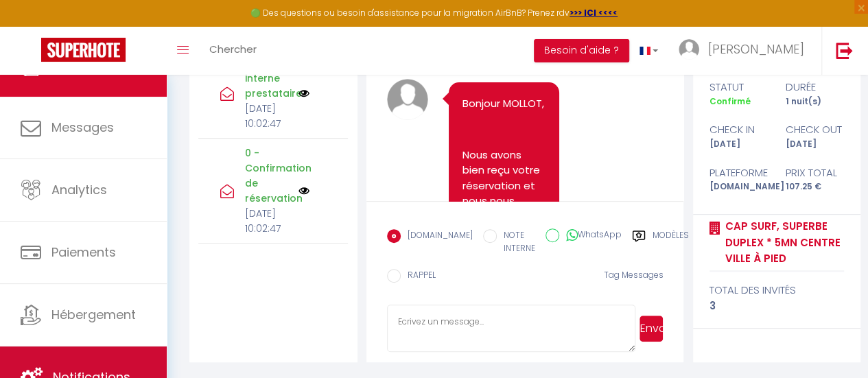 This screenshot has width=868, height=378. Describe the element at coordinates (93, 315) in the screenshot. I see `span: Hébergement` at that location.